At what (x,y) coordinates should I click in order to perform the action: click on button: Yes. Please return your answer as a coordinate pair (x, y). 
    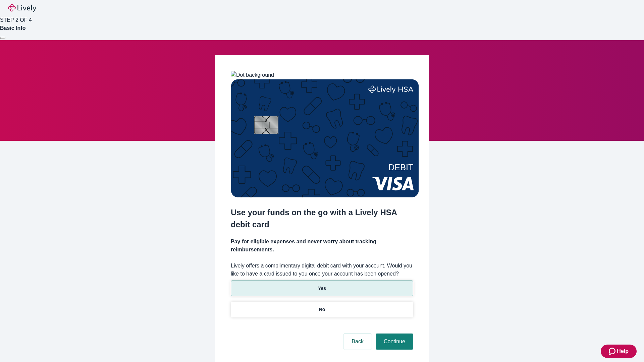
    Looking at the image, I should click on (322, 289).